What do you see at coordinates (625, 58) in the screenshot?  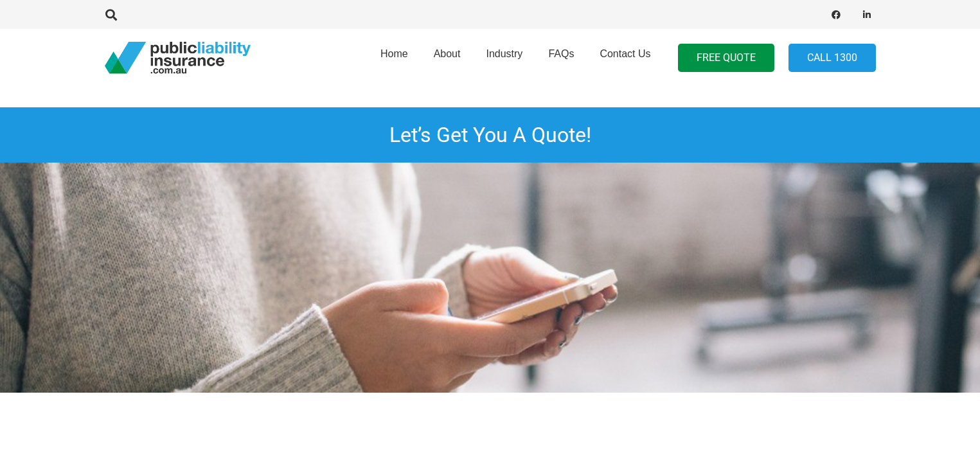 I see `a: Contact Us` at bounding box center [625, 58].